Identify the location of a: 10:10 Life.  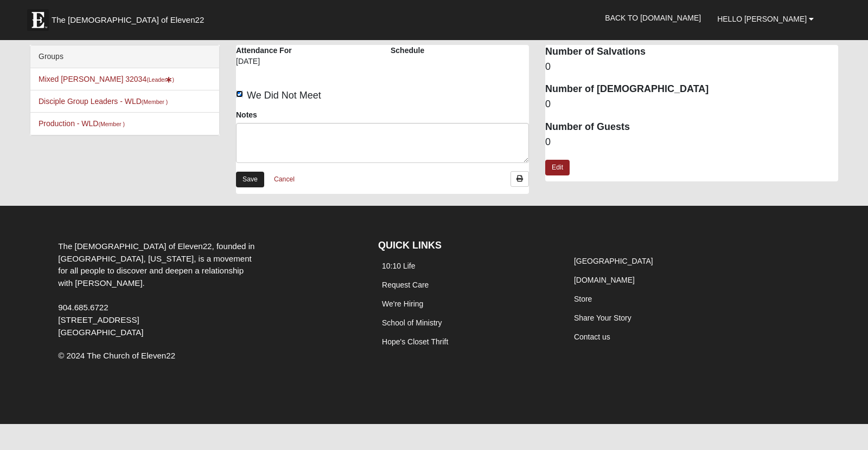
(398, 267).